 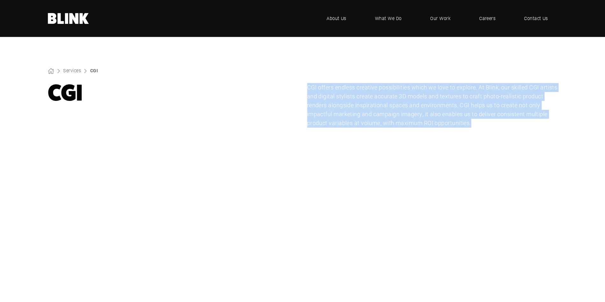 I want to click on a: About Us, so click(x=336, y=18).